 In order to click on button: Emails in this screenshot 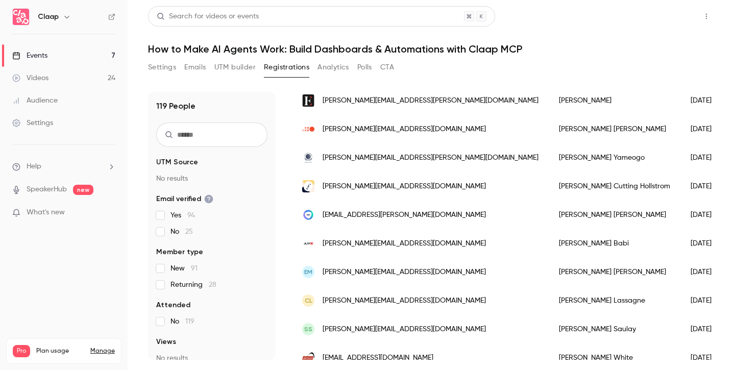, I will do `click(195, 67)`.